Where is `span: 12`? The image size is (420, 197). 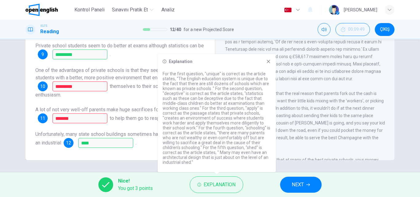 span: 12 is located at coordinates (69, 143).